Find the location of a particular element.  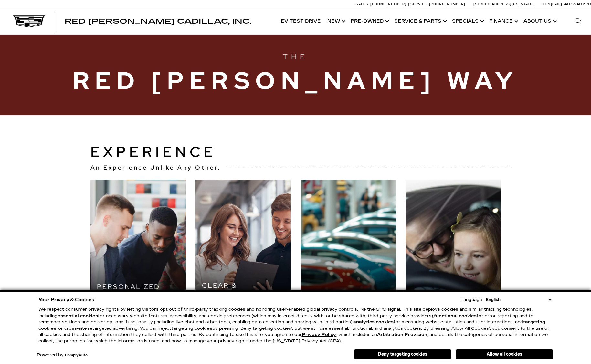

span: Your Privacy & Cookies is located at coordinates (66, 299).